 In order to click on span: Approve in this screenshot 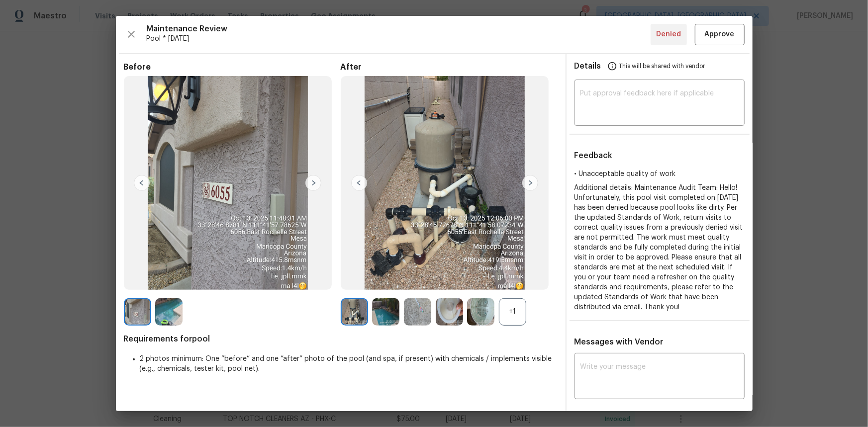, I will do `click(720, 34)`.